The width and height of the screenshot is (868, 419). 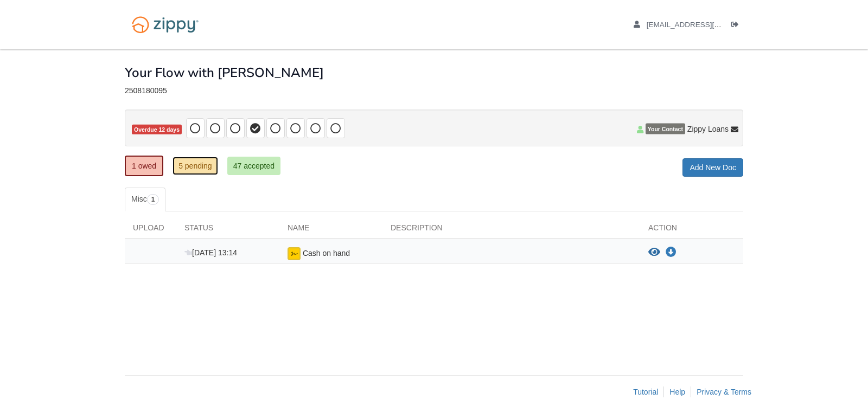 I want to click on a: Tutorial, so click(x=645, y=392).